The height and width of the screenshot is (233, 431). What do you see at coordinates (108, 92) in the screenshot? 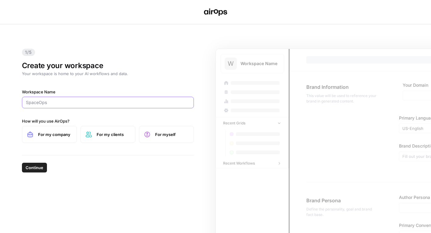
I see `label: Workspace Name` at bounding box center [108, 92].